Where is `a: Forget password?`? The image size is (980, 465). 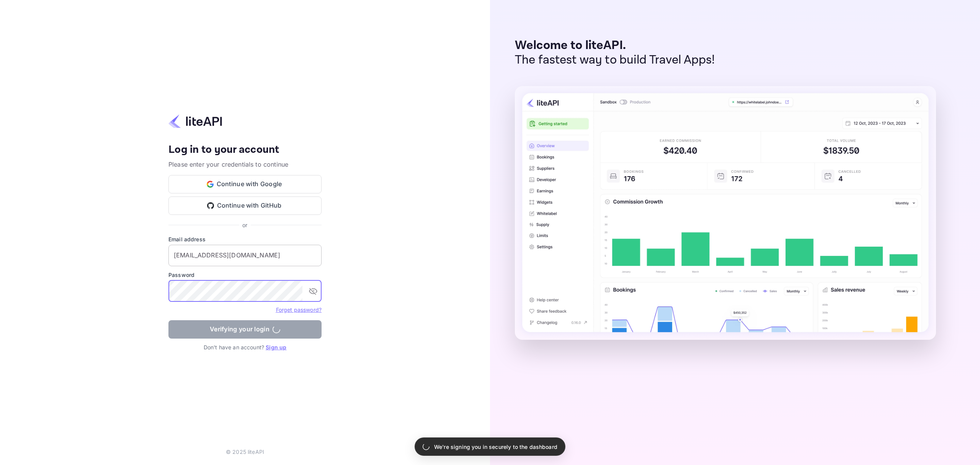 a: Forget password? is located at coordinates (298, 309).